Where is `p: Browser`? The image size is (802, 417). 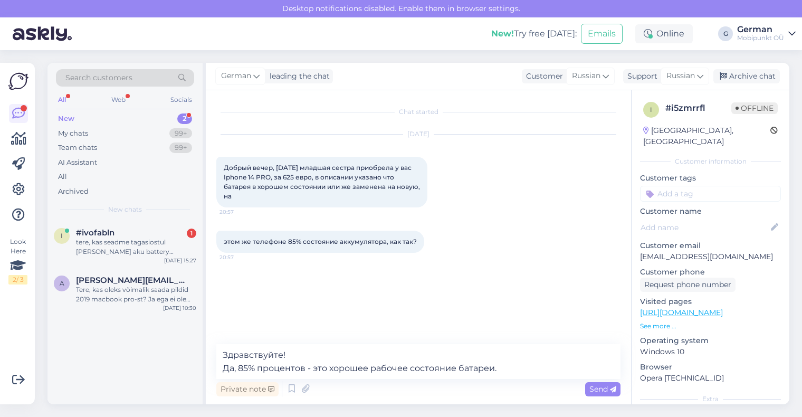
p: Browser is located at coordinates (711, 367).